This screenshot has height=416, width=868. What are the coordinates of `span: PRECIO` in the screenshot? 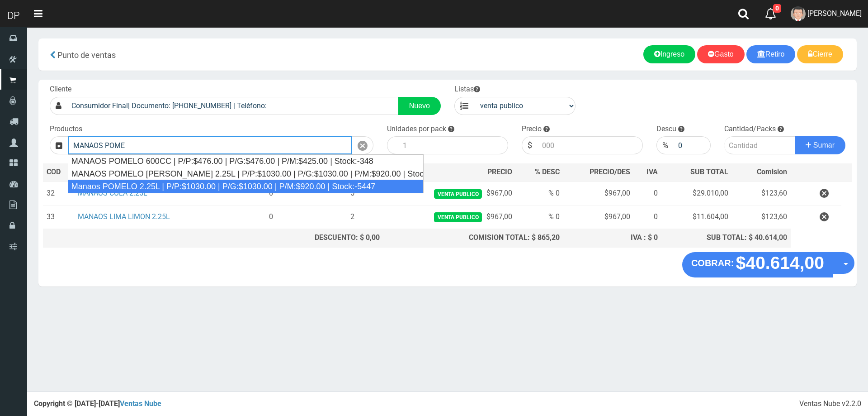 It's located at (500, 172).